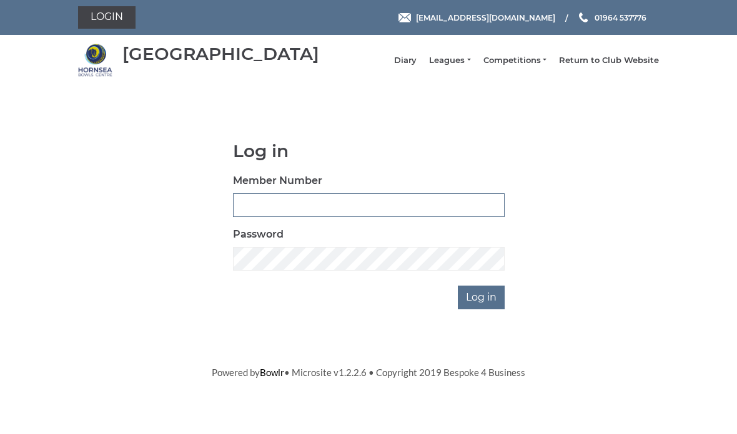 Image resolution: width=737 pixels, height=434 pixels. Describe the element at coordinates (583, 17) in the screenshot. I see `img: Phone us` at that location.